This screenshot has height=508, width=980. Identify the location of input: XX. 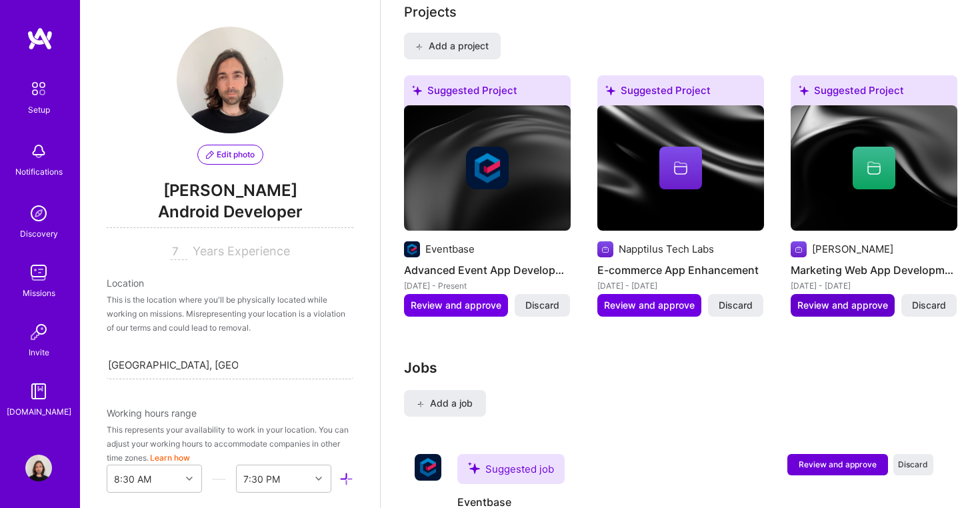
(179, 252).